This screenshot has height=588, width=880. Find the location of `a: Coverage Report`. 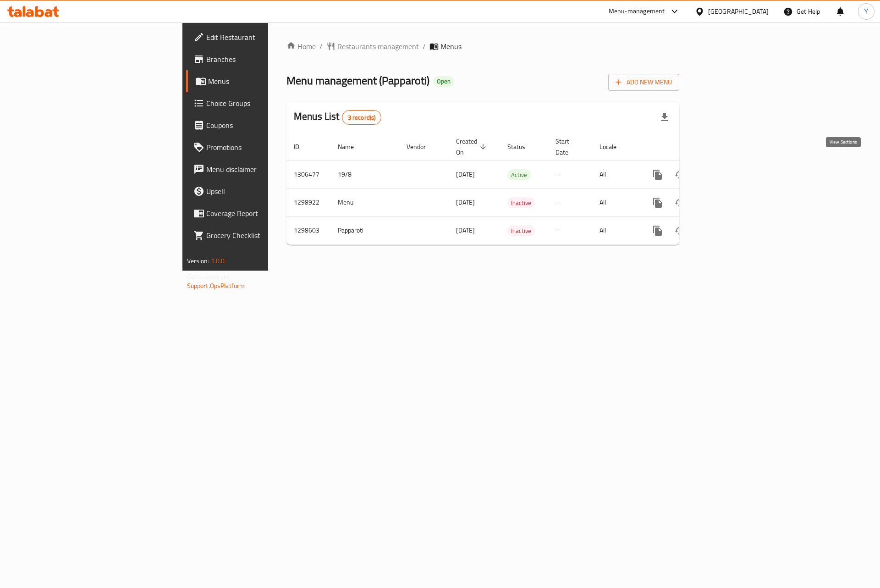

a: Coverage Report is located at coordinates (258, 213).